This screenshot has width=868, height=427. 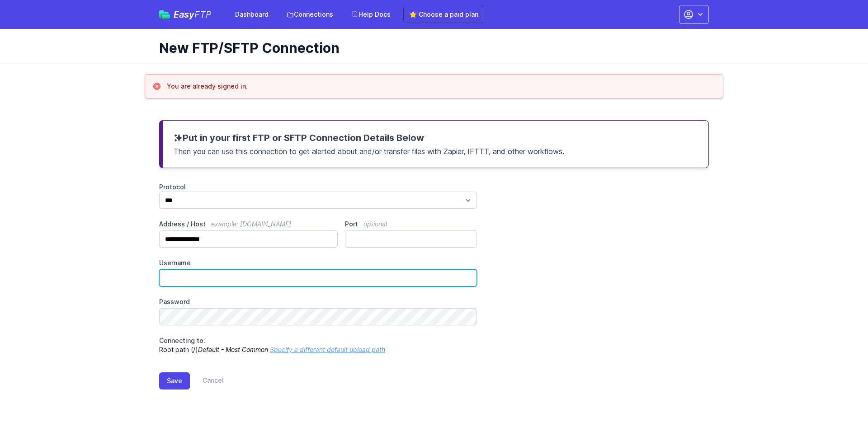 What do you see at coordinates (164, 14) in the screenshot?
I see `img: easyftp_logo.png` at bounding box center [164, 14].